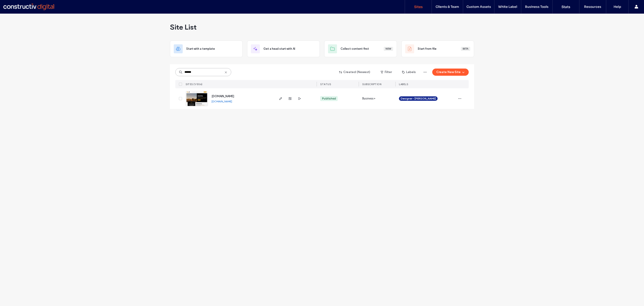 Image resolution: width=644 pixels, height=306 pixels. What do you see at coordinates (329, 99) in the screenshot?
I see `div: Published` at bounding box center [329, 99].